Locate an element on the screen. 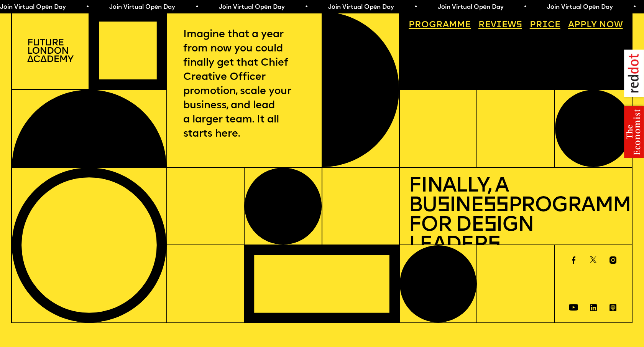 The width and height of the screenshot is (644, 347). span: ss is located at coordinates (496, 205).